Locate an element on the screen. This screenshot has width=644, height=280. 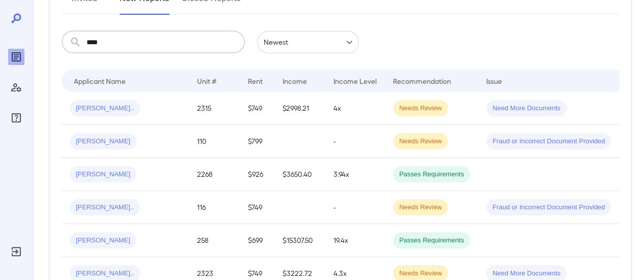
div: Applicant Name is located at coordinates (100, 81).